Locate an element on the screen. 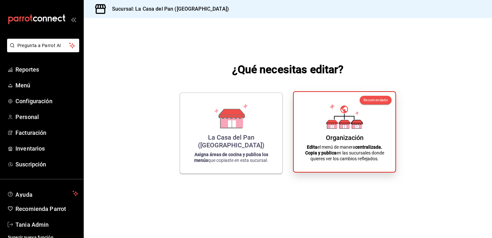 This screenshot has height=238, width=492. div: Organización is located at coordinates (345, 138).